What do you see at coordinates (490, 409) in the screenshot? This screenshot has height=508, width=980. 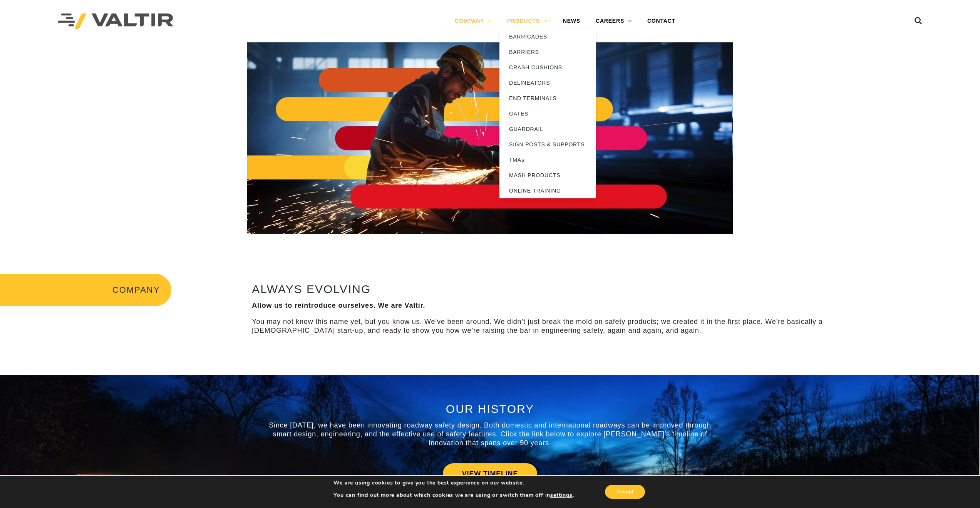 I see `span: OUR HISTORY` at bounding box center [490, 409].